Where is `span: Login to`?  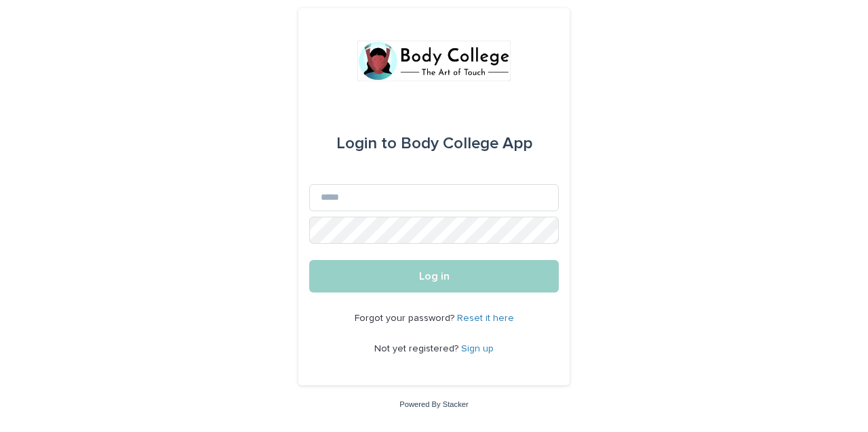 span: Login to is located at coordinates (366, 143).